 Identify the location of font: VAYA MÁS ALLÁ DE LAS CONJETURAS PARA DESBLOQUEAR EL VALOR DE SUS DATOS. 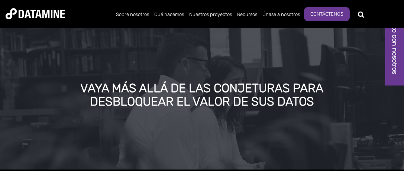
(202, 95).